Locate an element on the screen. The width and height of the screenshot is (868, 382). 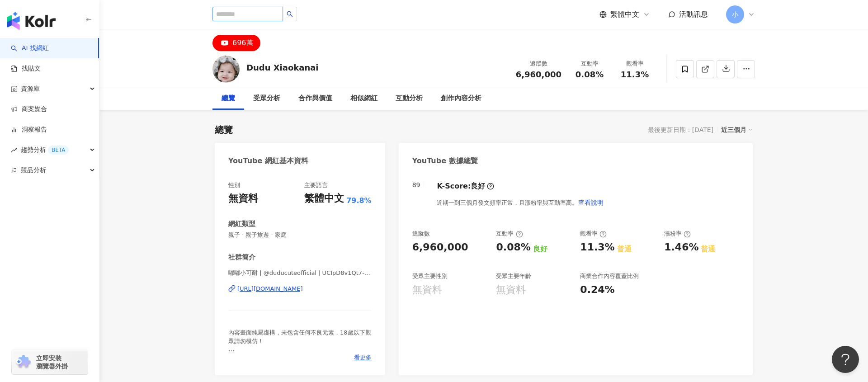
span: 親子 · 親子旅遊 · 家庭 is located at coordinates (300, 235).